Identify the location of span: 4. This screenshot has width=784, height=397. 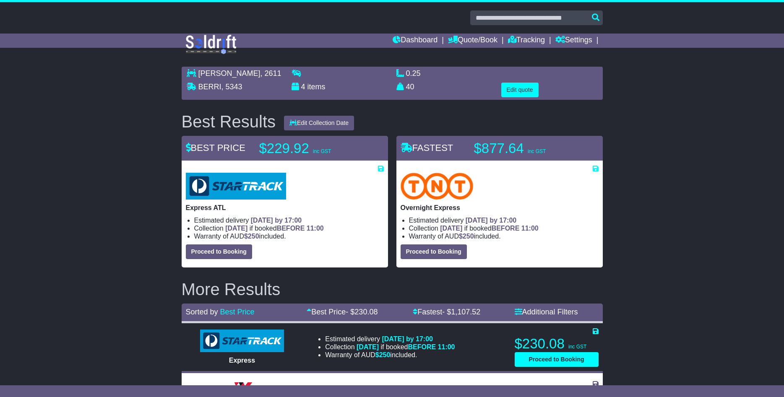
(303, 87).